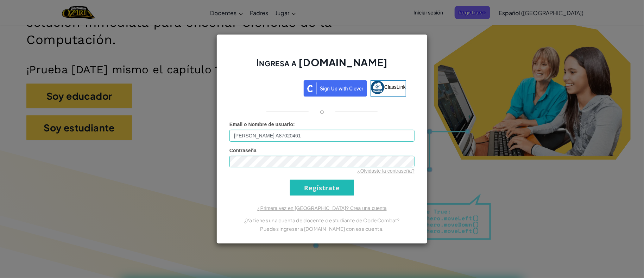  I want to click on span: ClassLink, so click(395, 86).